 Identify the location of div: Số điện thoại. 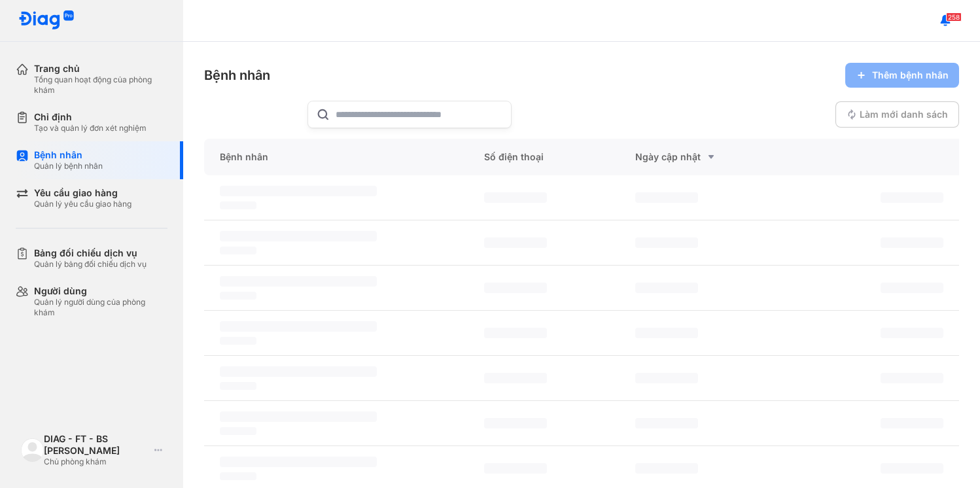
(544, 157).